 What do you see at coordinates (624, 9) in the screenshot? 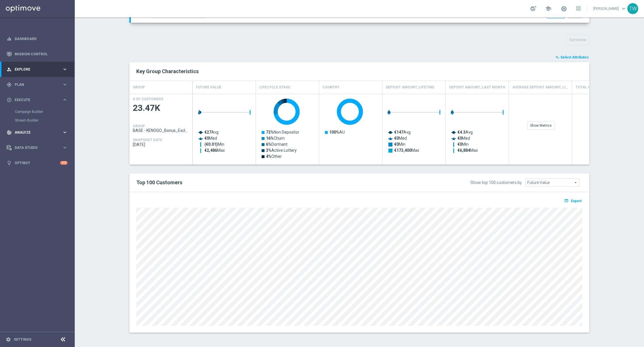
I see `span: keyboard_arrow_down` at bounding box center [624, 9].